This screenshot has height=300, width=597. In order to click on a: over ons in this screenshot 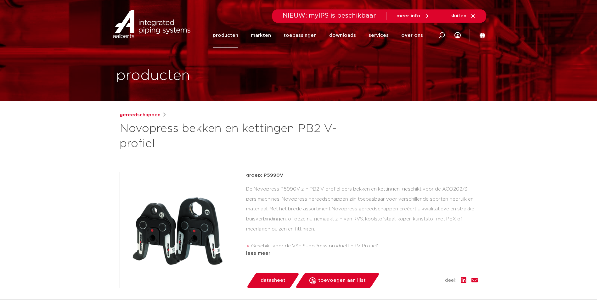, I will do `click(412, 35)`.